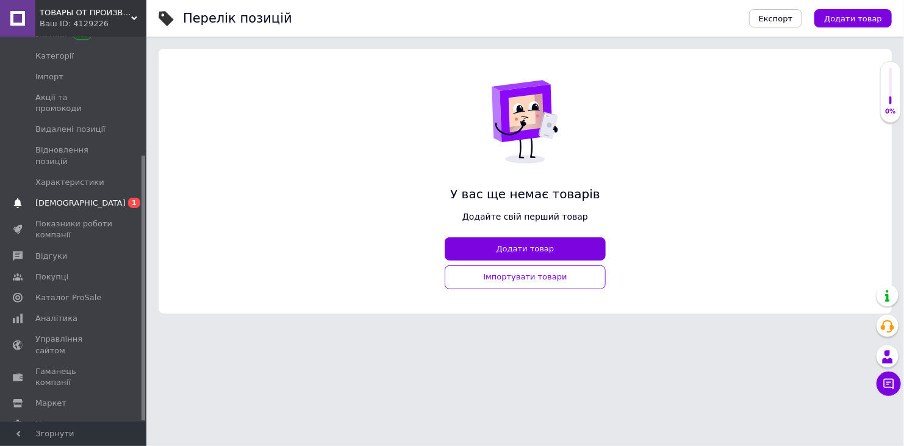 The width and height of the screenshot is (904, 446). What do you see at coordinates (93, 24) in the screenshot?
I see `div: Ваш ID: 4129226` at bounding box center [93, 24].